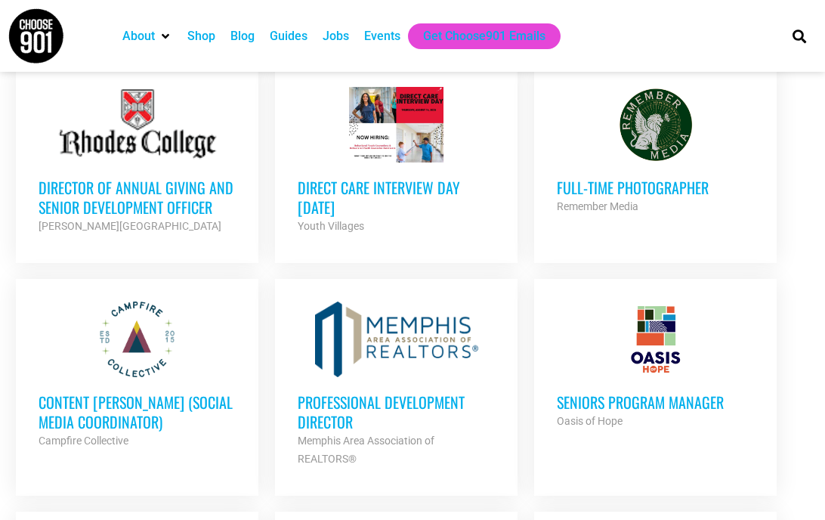 This screenshot has width=825, height=520. What do you see at coordinates (397, 385) in the screenshot?
I see `a: Professional Development Director Memphis Area Association of REALTORS®` at bounding box center [397, 385].